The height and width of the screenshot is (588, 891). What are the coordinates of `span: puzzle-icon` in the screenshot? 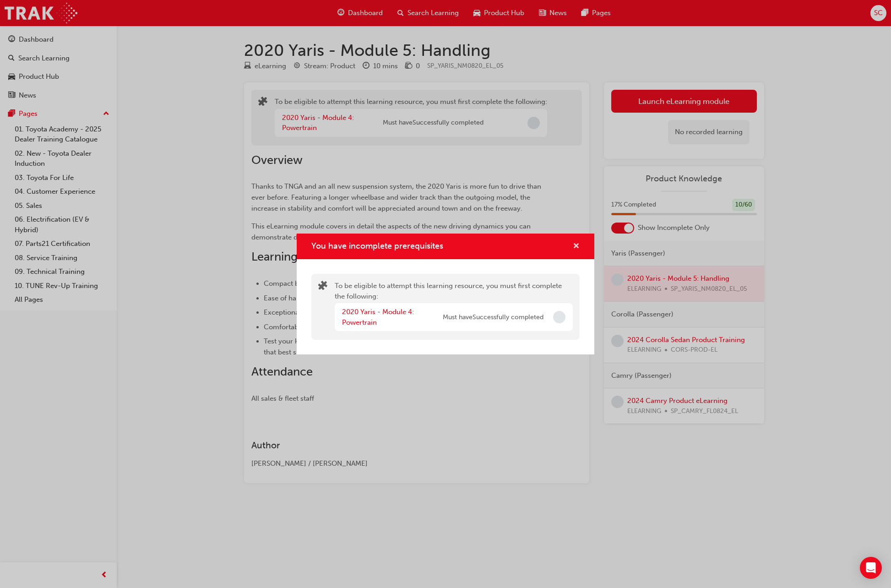 It's located at (323, 287).